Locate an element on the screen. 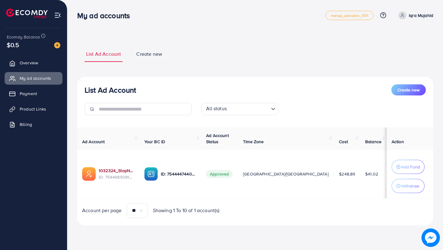 This screenshot has width=443, height=250. a: My ad accounts is located at coordinates (34, 78).